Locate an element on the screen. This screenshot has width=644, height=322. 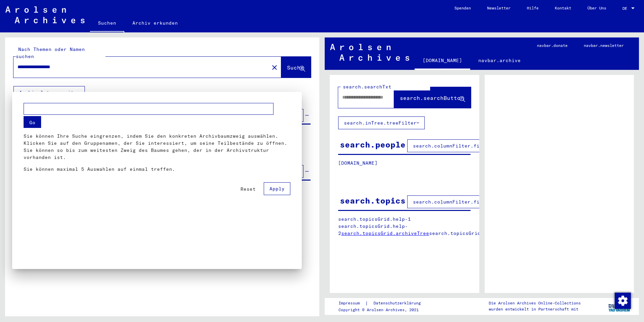
div: Zustimmung ändern is located at coordinates (623, 300).